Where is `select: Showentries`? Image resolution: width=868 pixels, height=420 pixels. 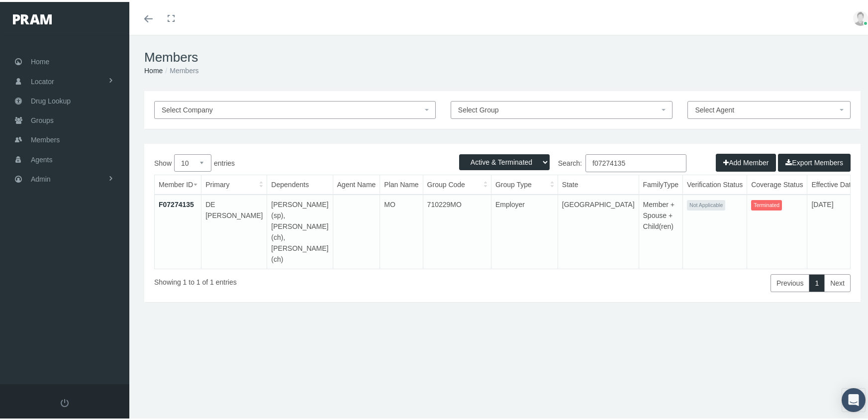 select: Showentries is located at coordinates (192, 160).